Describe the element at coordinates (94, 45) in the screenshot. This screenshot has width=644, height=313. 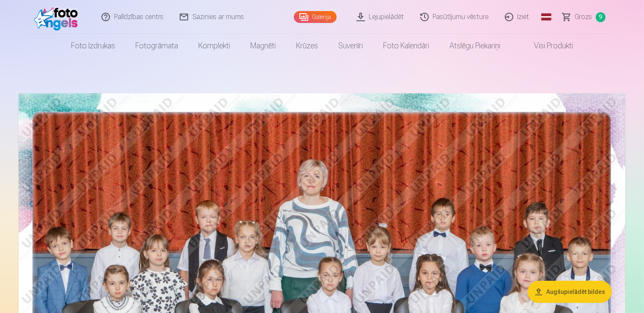
I see `a: Foto izdrukas` at that location.